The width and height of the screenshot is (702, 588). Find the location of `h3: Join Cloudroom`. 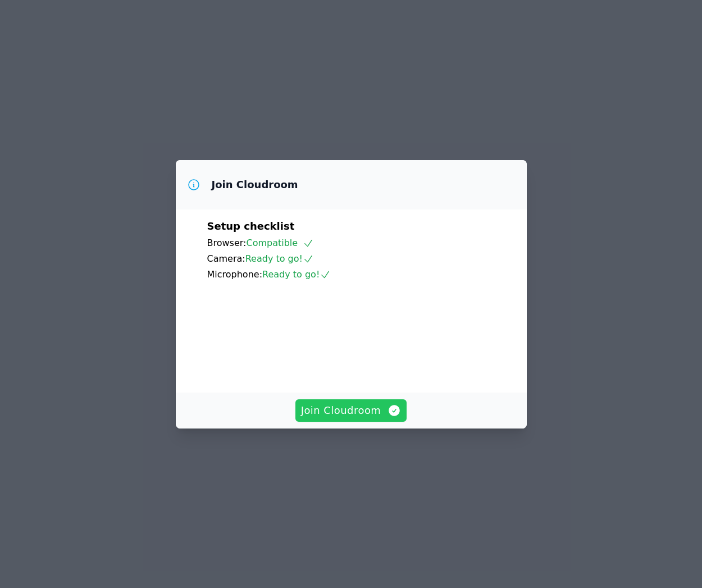

h3: Join Cloudroom is located at coordinates (255, 184).